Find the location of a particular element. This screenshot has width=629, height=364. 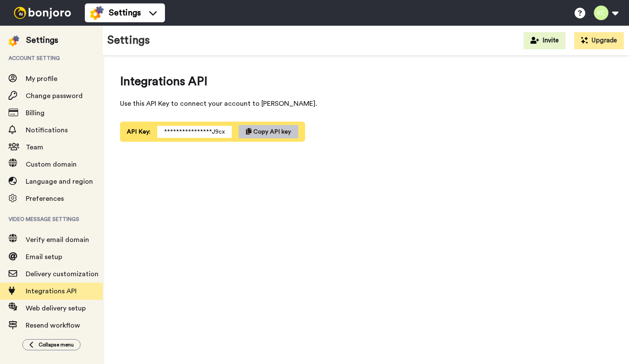

span: Email setup is located at coordinates (43, 257).